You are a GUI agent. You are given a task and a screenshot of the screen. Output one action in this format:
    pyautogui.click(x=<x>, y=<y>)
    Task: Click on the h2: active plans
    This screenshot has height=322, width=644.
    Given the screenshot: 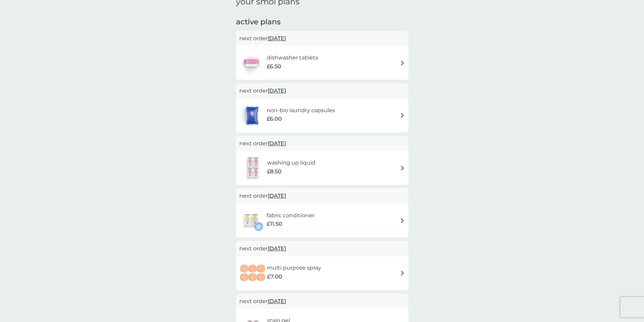 What is the action you would take?
    pyautogui.click(x=322, y=22)
    